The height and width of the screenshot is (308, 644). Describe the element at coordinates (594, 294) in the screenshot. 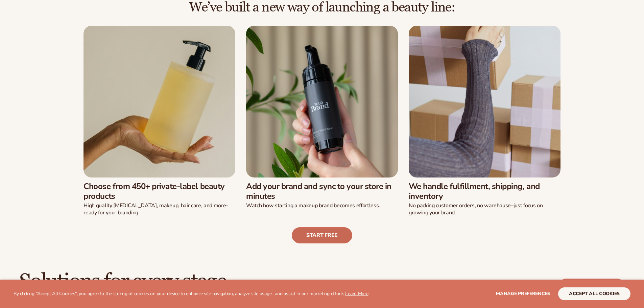

I see `button: accept all cookies` at that location.